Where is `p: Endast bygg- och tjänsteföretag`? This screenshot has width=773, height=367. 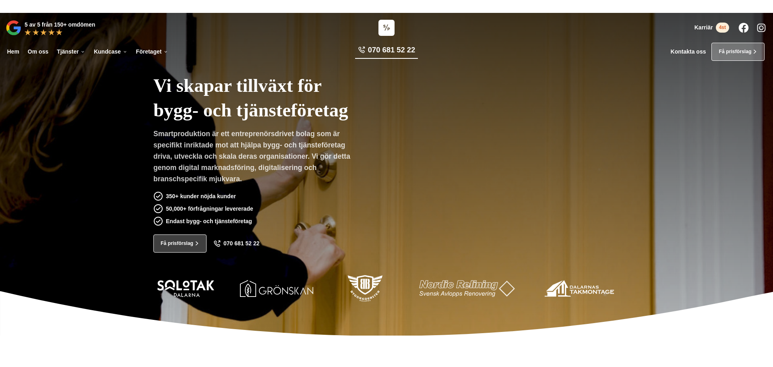
p: Endast bygg- och tjänsteföretag is located at coordinates (209, 221).